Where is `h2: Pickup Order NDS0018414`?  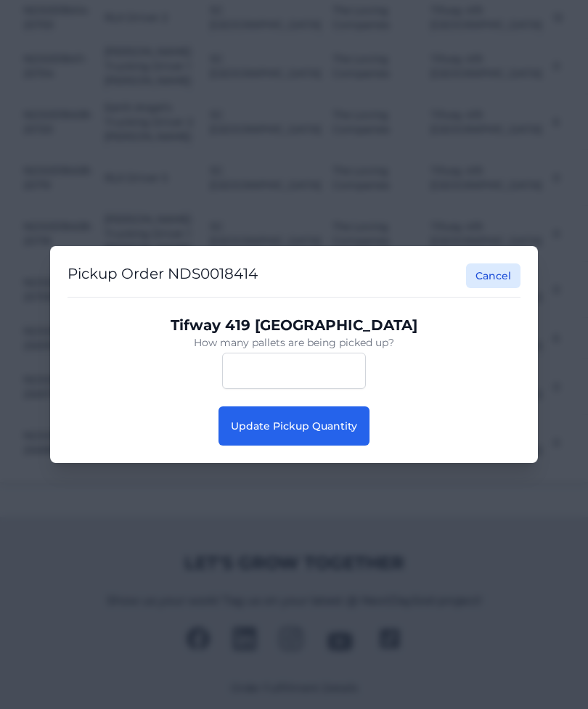 h2: Pickup Order NDS0018414 is located at coordinates (163, 276).